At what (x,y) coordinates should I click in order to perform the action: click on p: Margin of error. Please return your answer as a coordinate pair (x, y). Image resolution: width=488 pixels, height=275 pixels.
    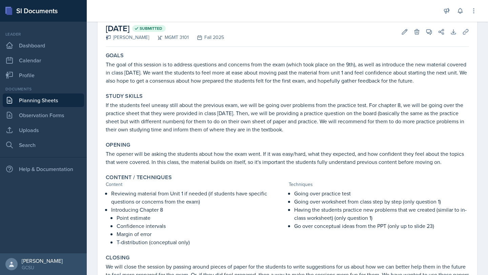
    Looking at the image, I should click on (201, 234).